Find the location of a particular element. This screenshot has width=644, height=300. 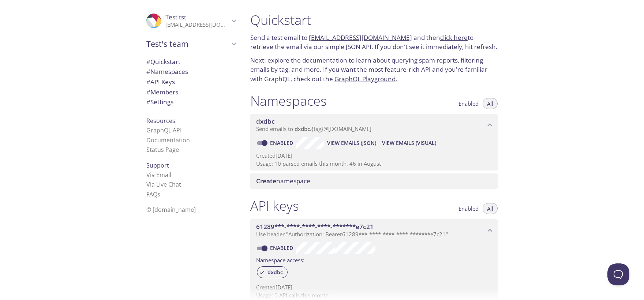

a: Via Live Chat is located at coordinates (164, 184).